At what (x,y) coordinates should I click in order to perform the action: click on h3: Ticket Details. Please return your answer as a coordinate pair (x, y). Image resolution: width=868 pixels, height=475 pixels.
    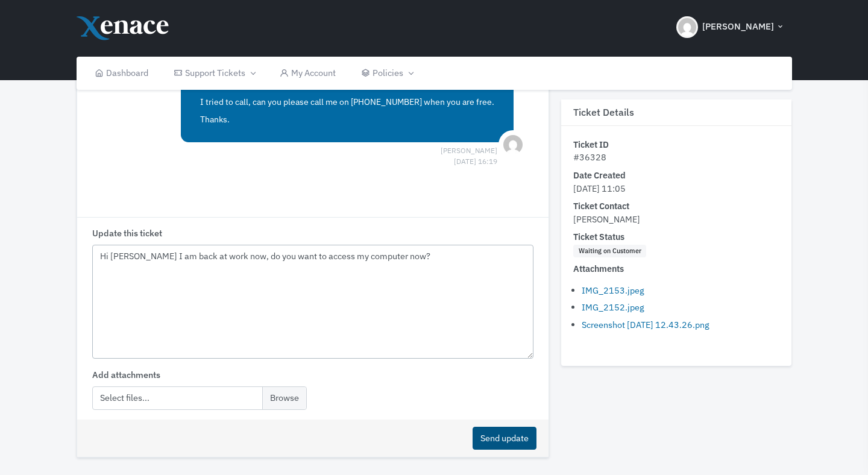
    Looking at the image, I should click on (676, 113).